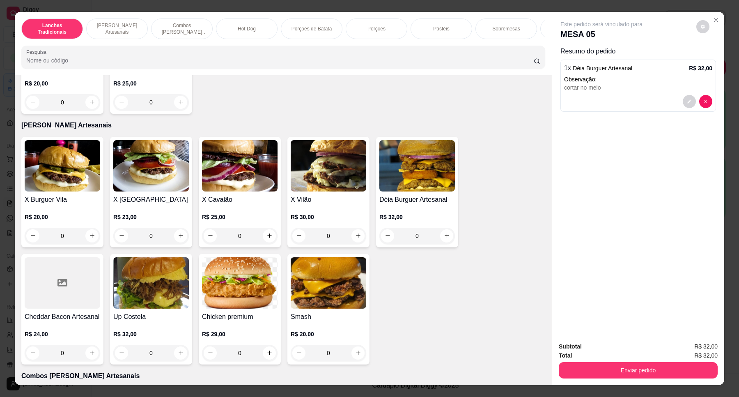  I want to click on p: Porções de Batata, so click(312, 29).